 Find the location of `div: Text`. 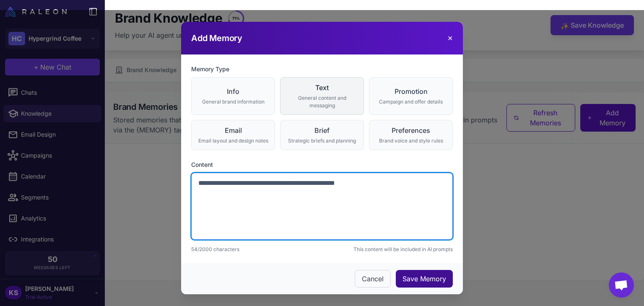

div: Text is located at coordinates (322, 88).